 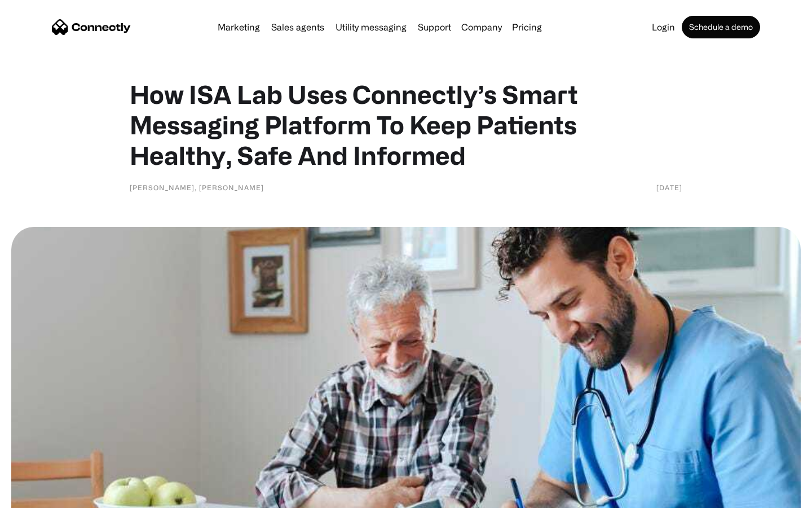 I want to click on a: Utility messaging, so click(x=371, y=27).